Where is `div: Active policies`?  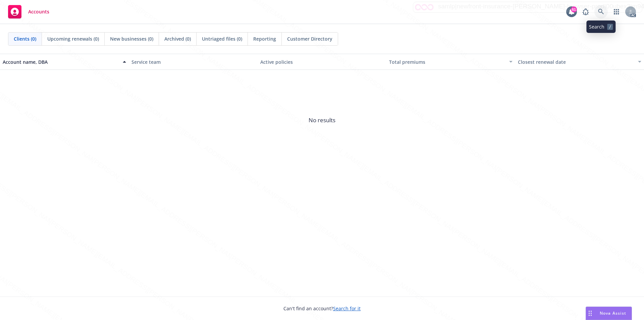
div: Active policies is located at coordinates (322, 62).